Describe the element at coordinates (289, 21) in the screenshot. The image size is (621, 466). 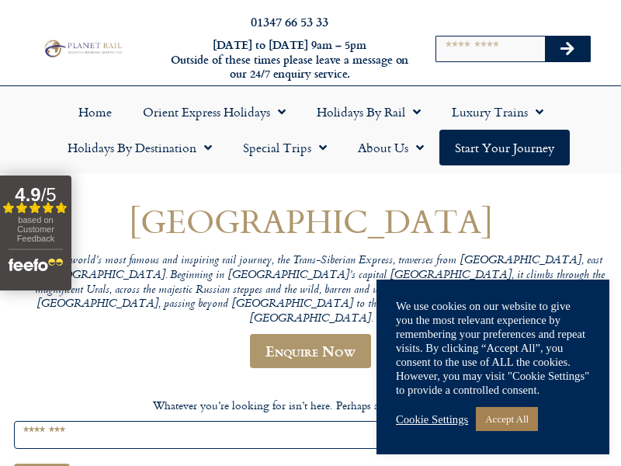
I see `a: 01347 66 53 33` at that location.